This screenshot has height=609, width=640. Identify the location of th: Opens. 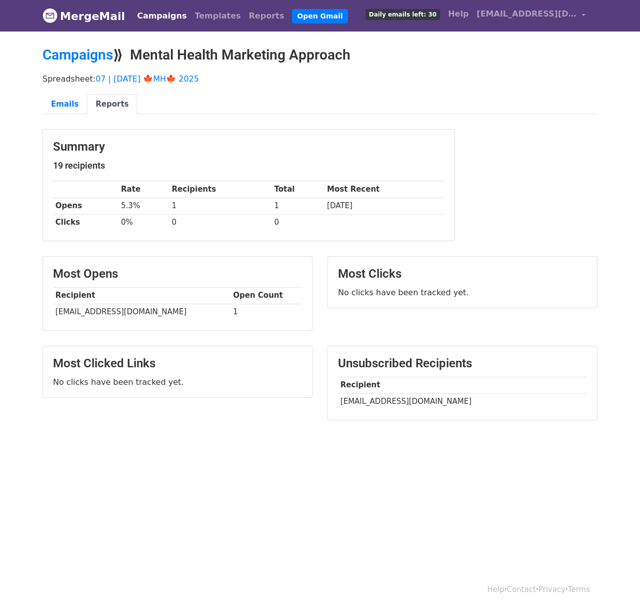
(86, 206).